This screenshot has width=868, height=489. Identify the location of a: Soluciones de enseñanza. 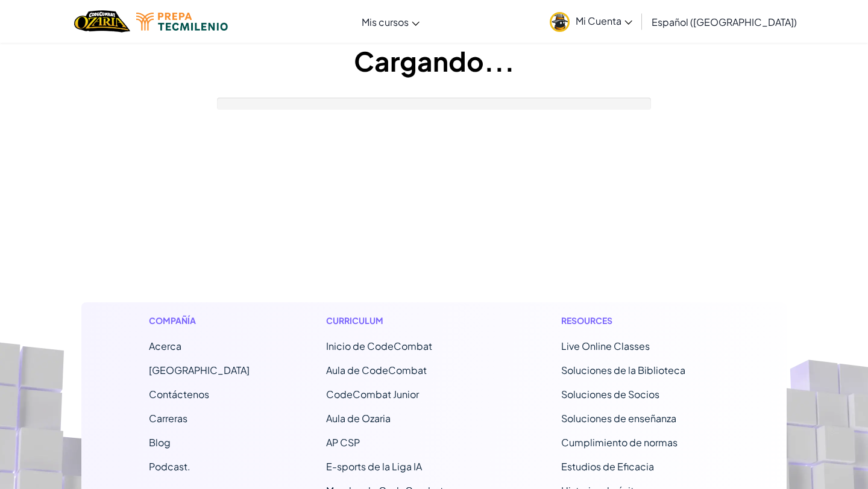
(619, 418).